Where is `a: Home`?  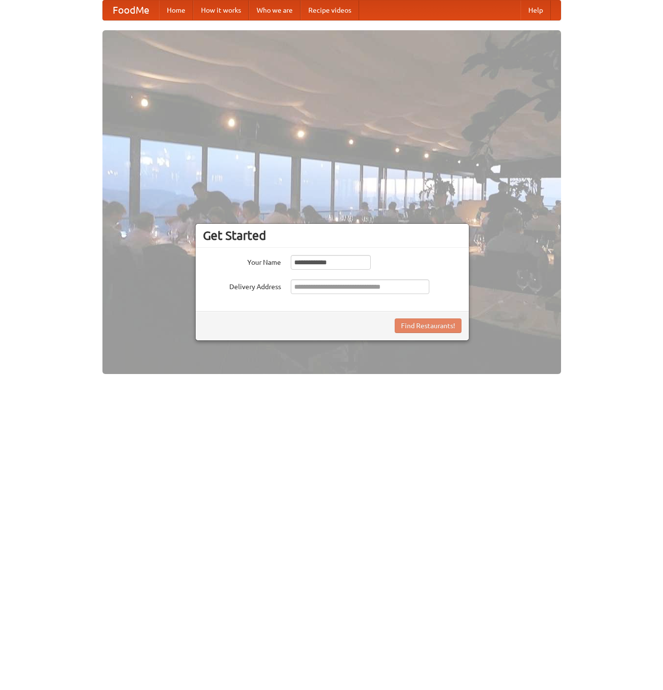
a: Home is located at coordinates (176, 10).